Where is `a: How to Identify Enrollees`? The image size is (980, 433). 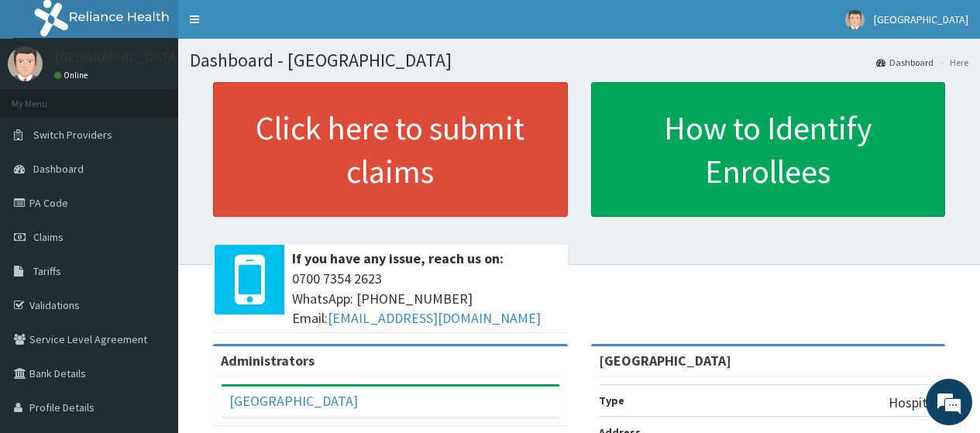
a: How to Identify Enrollees is located at coordinates (768, 149).